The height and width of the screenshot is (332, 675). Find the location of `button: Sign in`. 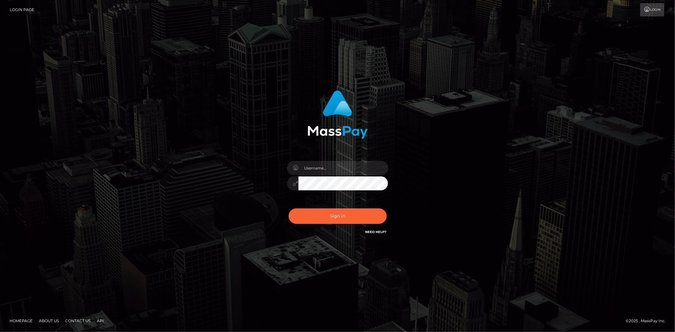

button: Sign in is located at coordinates (337, 216).